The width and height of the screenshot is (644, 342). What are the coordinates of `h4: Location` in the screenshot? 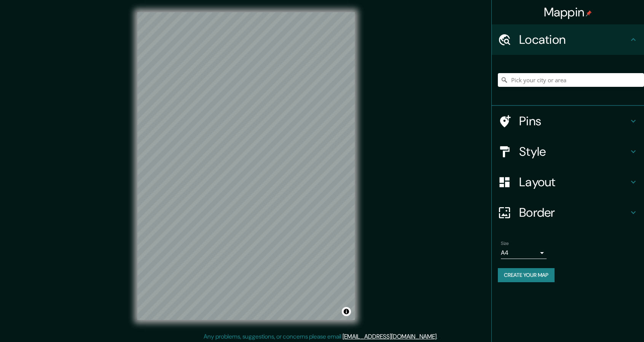 It's located at (573, 40).